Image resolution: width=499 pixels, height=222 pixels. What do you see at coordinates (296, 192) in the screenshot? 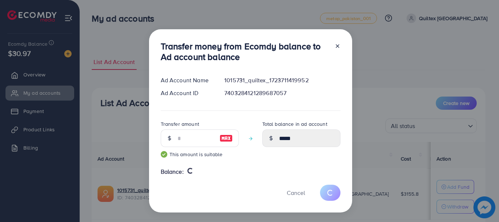
I see `span: Cancel` at bounding box center [296, 192].